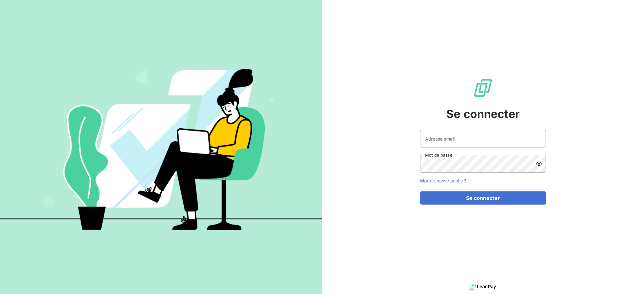 This screenshot has height=294, width=644. I want to click on img: logo, so click(483, 287).